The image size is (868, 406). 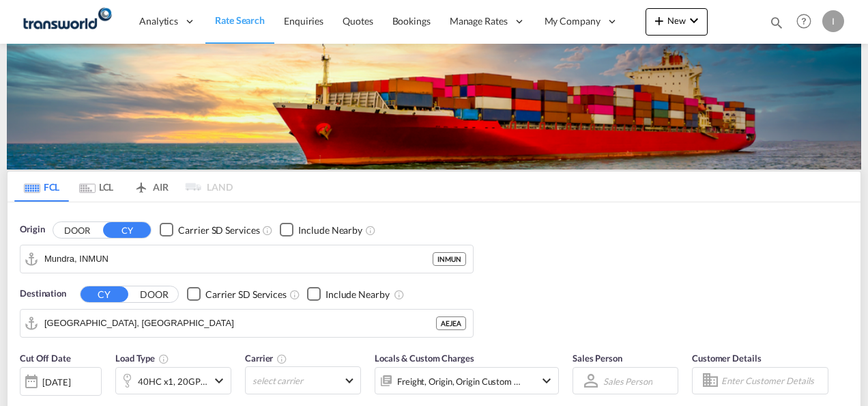 I want to click on span: New, so click(x=676, y=21).